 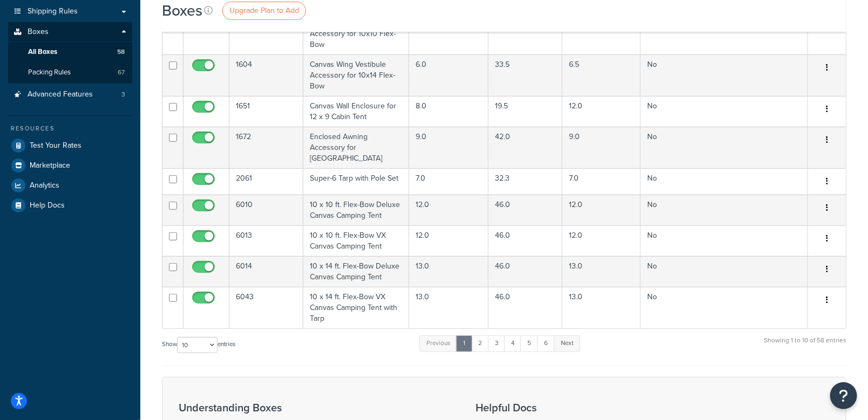 I want to click on td: 10 x 14 ft. Flex-Bow VX Canvas Camping Tent with Tarp, so click(x=356, y=307).